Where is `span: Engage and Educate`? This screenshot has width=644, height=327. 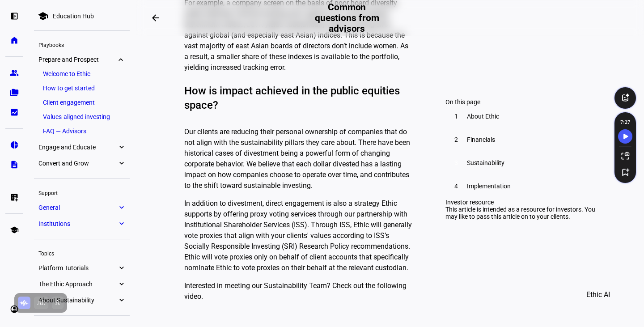
span: Engage and Educate is located at coordinates (78, 148).